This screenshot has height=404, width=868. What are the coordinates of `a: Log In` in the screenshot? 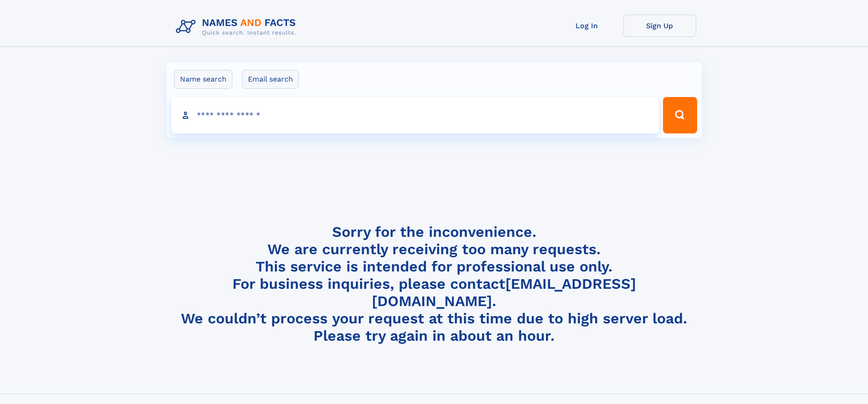 It's located at (587, 25).